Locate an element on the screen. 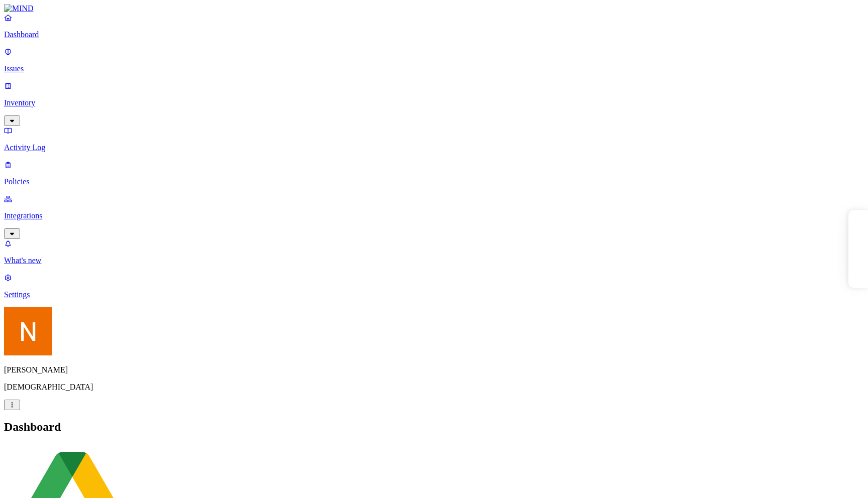 This screenshot has width=868, height=498. a: Dashboard is located at coordinates (434, 26).